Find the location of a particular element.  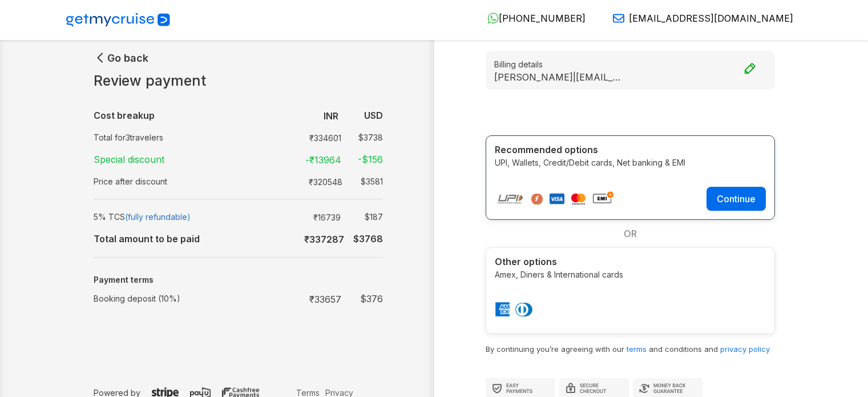

td: $ 3738 is located at coordinates (365, 137).